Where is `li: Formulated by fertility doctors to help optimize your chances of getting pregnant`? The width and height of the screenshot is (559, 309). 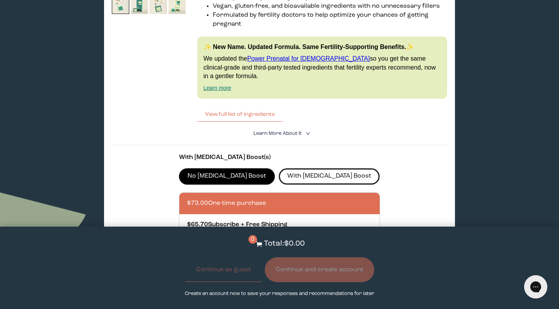 li: Formulated by fertility doctors to help optimize your chances of getting pregnant is located at coordinates (330, 20).